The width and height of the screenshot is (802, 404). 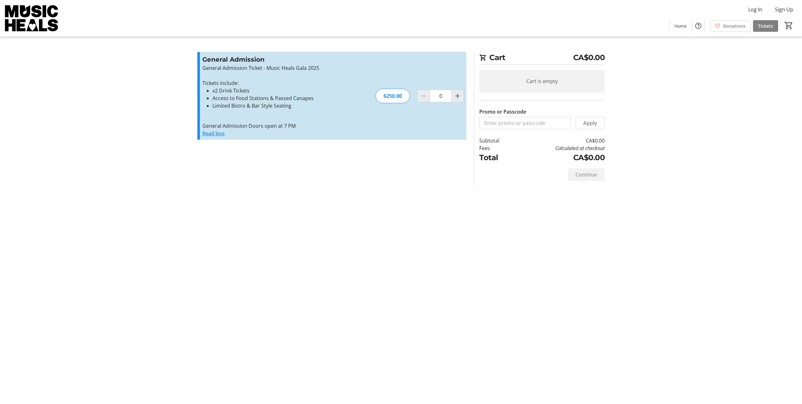 I want to click on h2: Cart, so click(x=542, y=58).